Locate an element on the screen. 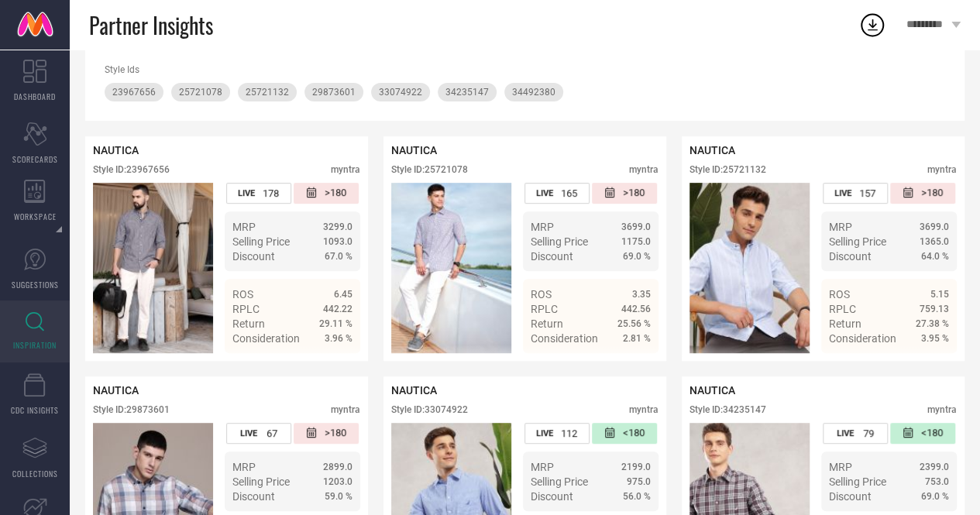  div: Style ID: 23967656 is located at coordinates (131, 169).